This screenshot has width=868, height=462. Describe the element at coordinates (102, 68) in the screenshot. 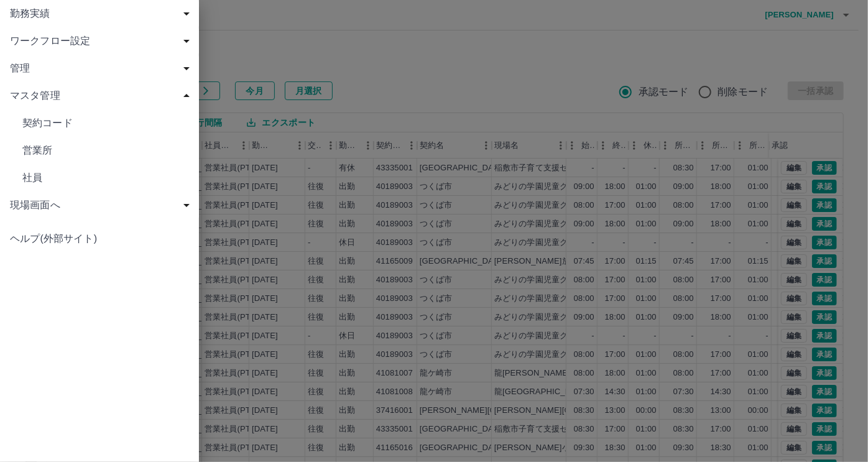

I see `span: 管理` at that location.